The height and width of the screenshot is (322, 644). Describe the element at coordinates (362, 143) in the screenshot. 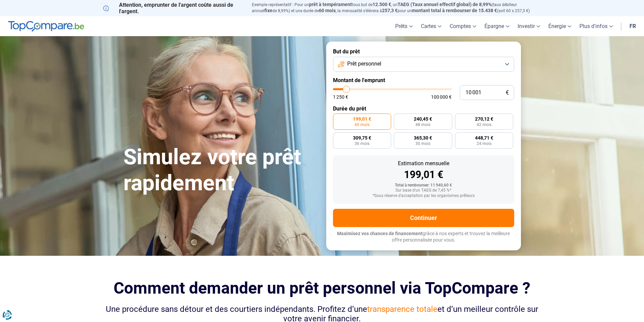

I see `span: 36 mois` at that location.